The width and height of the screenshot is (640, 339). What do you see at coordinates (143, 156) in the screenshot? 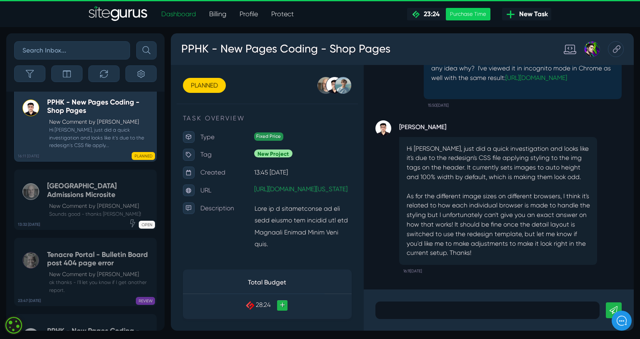
I see `span: PLANNED` at bounding box center [143, 156].